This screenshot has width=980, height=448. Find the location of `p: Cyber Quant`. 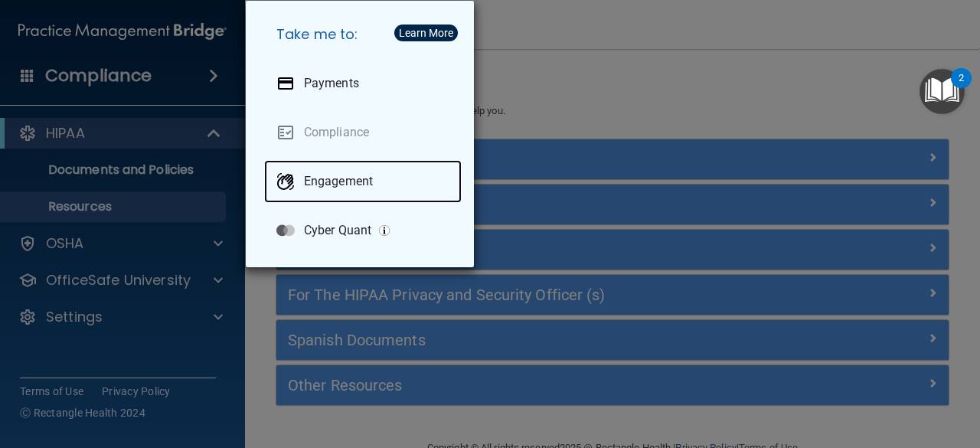

p: Cyber Quant is located at coordinates (337, 230).